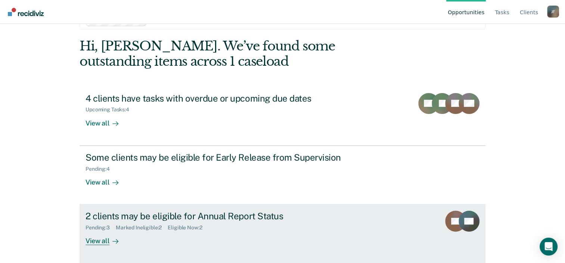 Image resolution: width=565 pixels, height=263 pixels. What do you see at coordinates (188, 227) in the screenshot?
I see `div: Eligible Now : 2` at bounding box center [188, 227].